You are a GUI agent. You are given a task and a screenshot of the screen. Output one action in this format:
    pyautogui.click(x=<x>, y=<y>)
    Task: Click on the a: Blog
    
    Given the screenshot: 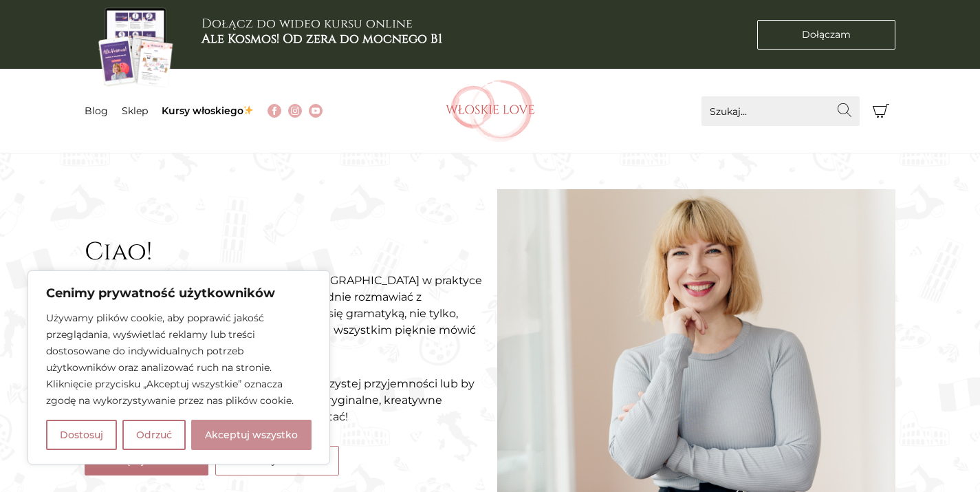 What is the action you would take?
    pyautogui.click(x=96, y=111)
    